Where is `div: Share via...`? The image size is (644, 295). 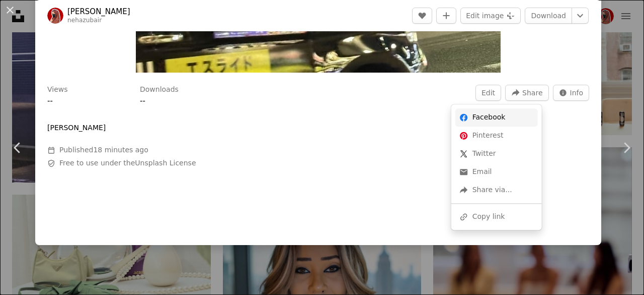
div: Share via... is located at coordinates (497, 190).